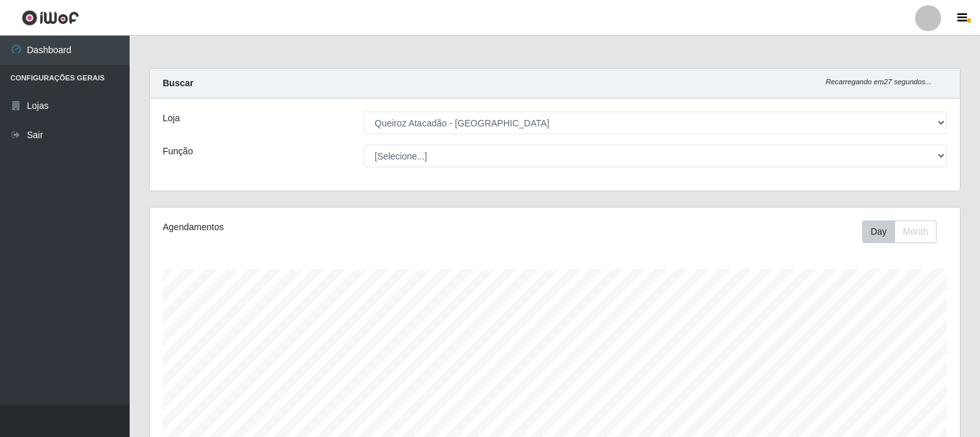 The height and width of the screenshot is (437, 980). What do you see at coordinates (178, 83) in the screenshot?
I see `strong: Buscar` at bounding box center [178, 83].